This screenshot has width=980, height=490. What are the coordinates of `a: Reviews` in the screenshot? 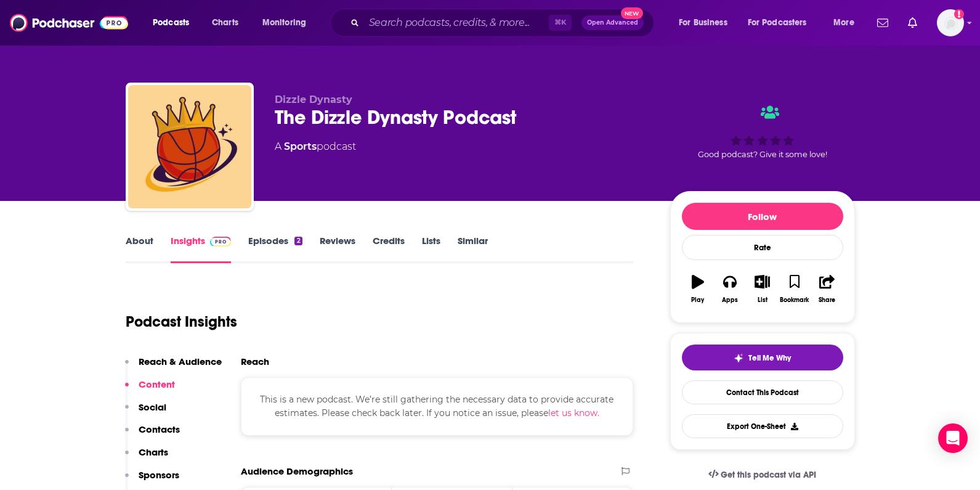 It's located at (337, 249).